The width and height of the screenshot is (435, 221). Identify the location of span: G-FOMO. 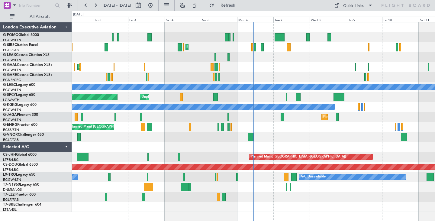
(11, 35).